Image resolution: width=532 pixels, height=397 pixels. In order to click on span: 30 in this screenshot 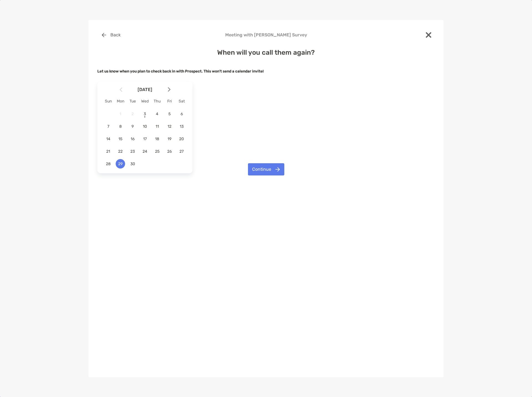, I will do `click(132, 164)`.